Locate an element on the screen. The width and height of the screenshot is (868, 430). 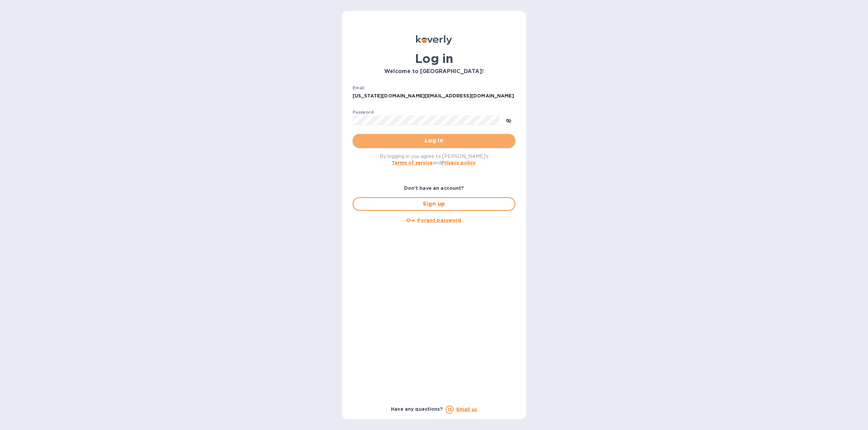
b: Email us is located at coordinates (467, 410).